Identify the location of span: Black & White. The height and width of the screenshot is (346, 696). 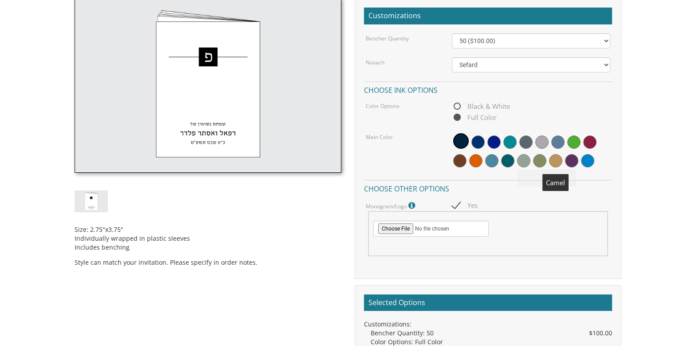
(481, 106).